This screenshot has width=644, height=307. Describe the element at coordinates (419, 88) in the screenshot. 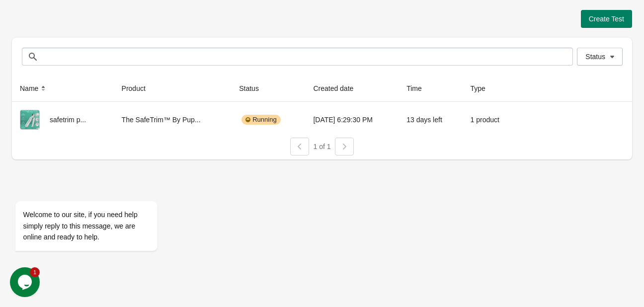

I see `button: Time` at that location.